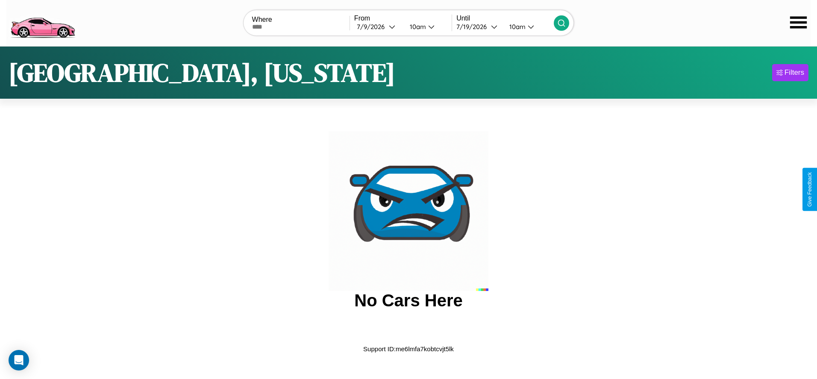  Describe the element at coordinates (373, 27) in the screenshot. I see `div: 7 / 9 / 2026` at that location.